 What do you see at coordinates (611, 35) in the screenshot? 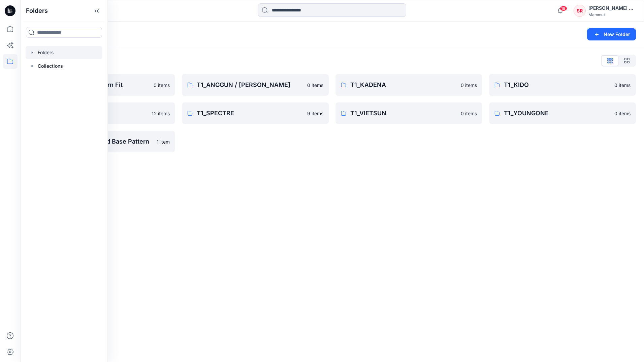
I see `button: New Folder` at bounding box center [611, 35].